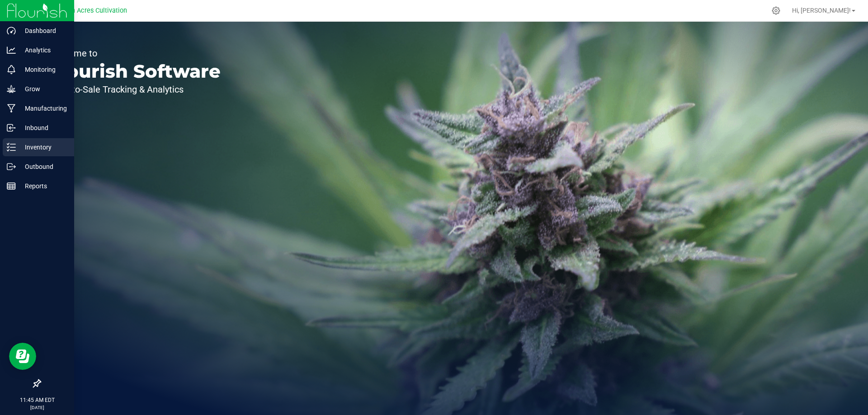 This screenshot has height=415, width=868. Describe the element at coordinates (12, 186) in the screenshot. I see `inline-svg: Reports` at that location.